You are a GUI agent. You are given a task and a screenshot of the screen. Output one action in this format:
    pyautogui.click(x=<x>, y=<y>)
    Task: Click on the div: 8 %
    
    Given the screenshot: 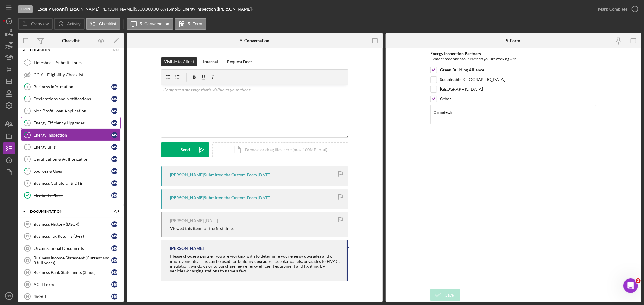 What is the action you would take?
    pyautogui.click(x=163, y=9)
    